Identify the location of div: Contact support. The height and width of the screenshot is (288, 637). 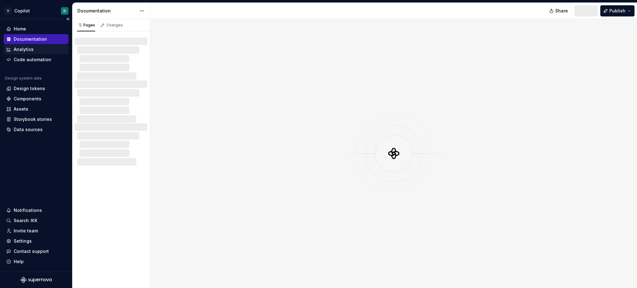
(31, 251).